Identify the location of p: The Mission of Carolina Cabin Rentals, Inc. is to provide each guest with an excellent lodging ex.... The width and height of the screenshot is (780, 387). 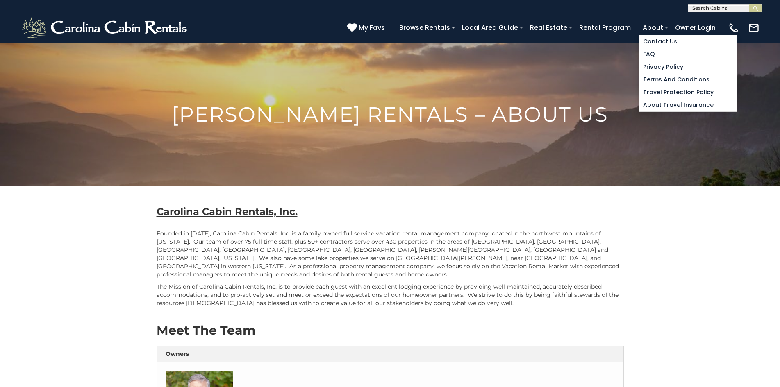
(390, 295).